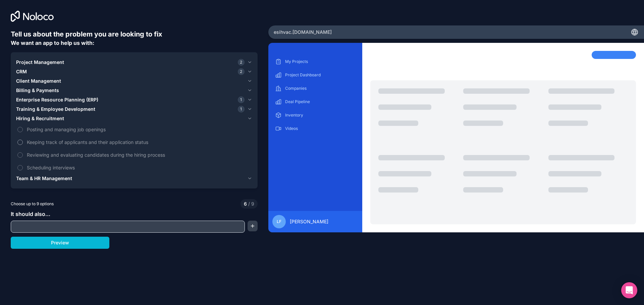  What do you see at coordinates (629, 291) in the screenshot?
I see `div: Open Intercom Messenger` at bounding box center [629, 291].